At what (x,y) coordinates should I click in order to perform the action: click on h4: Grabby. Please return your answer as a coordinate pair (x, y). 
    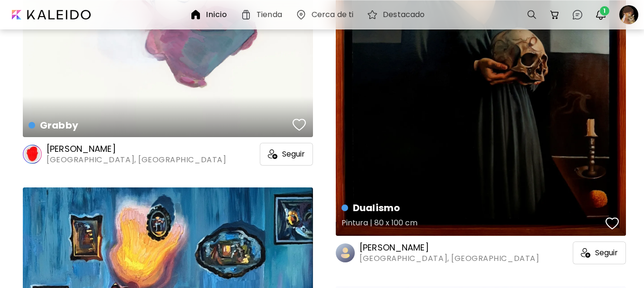
    Looking at the image, I should click on (159, 125).